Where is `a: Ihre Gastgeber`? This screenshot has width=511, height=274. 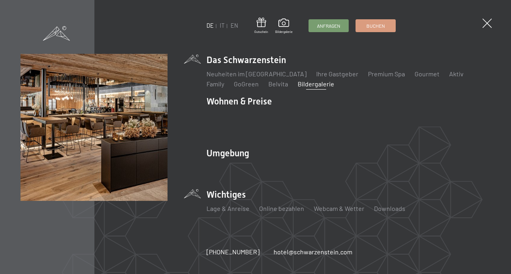
a: Ihre Gastgeber is located at coordinates (337, 73).